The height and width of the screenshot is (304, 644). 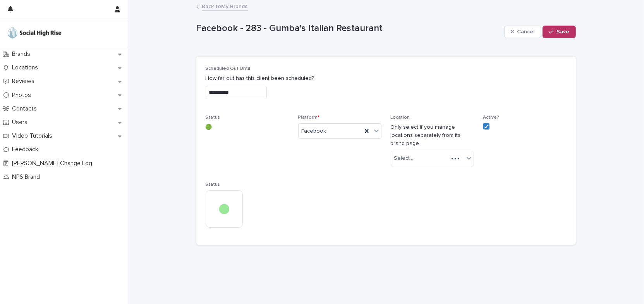 What do you see at coordinates (33, 136) in the screenshot?
I see `p: Video Tutorials` at bounding box center [33, 136].